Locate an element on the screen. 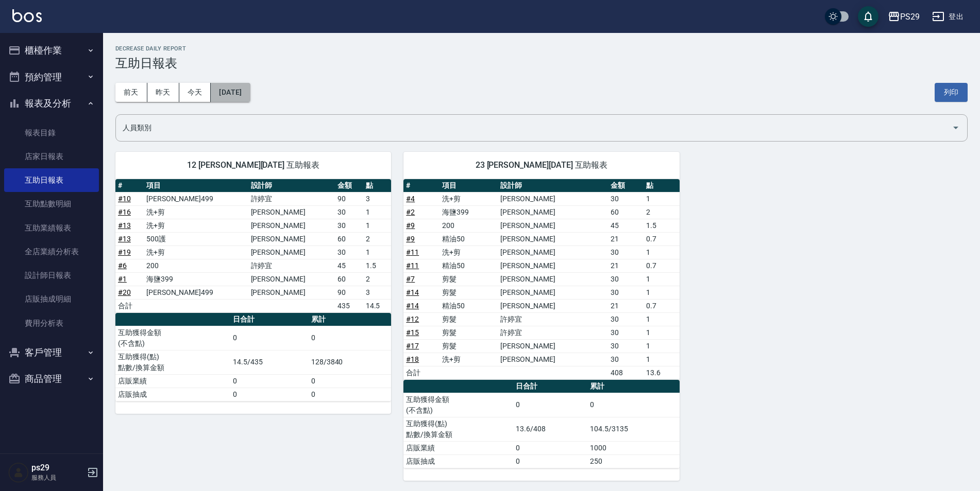  img: Logo is located at coordinates (27, 16).